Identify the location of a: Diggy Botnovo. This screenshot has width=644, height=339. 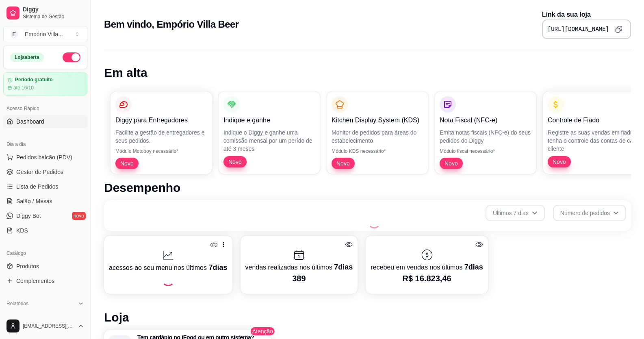
(45, 216).